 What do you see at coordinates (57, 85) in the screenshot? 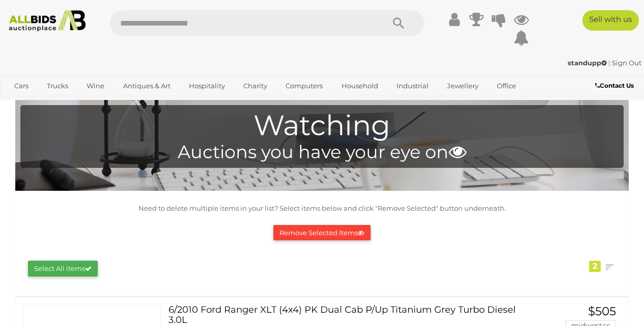
I see `a: Trucks` at bounding box center [57, 85].